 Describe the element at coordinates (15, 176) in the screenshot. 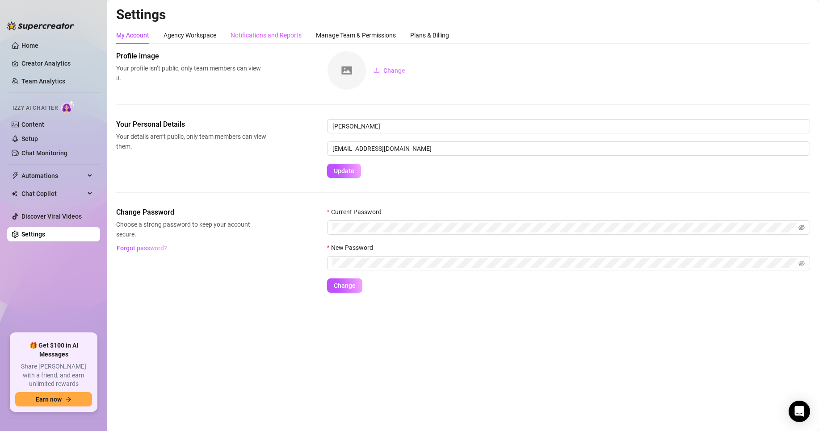

I see `span: thunderbolt` at that location.